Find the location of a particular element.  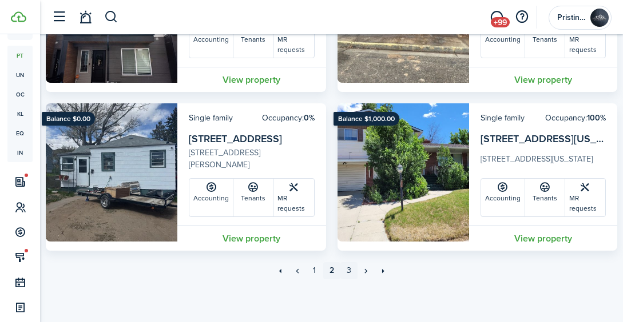

a: Messaging is located at coordinates (496, 17).